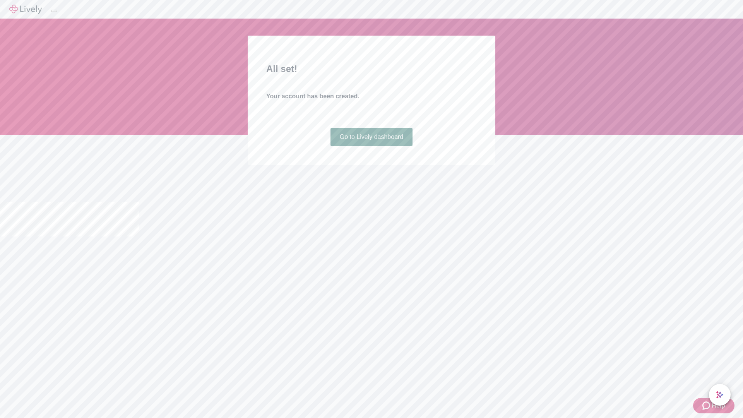 Image resolution: width=743 pixels, height=418 pixels. I want to click on button: Log out, so click(54, 11).